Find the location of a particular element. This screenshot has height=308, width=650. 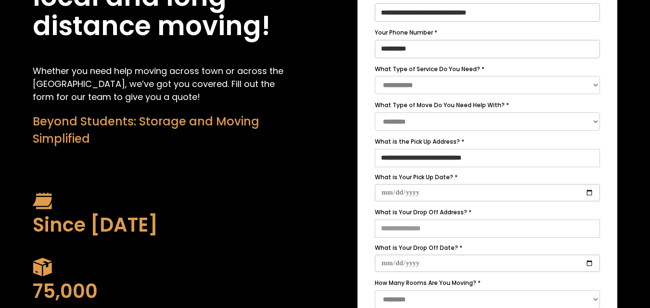

label: What Type of Service Do You Need? * is located at coordinates (487, 69).